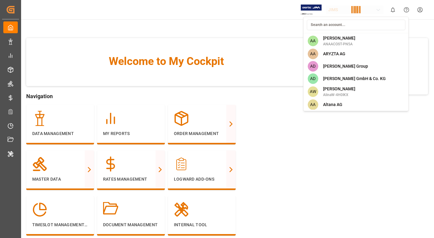  I want to click on p: Data Management, so click(60, 133).